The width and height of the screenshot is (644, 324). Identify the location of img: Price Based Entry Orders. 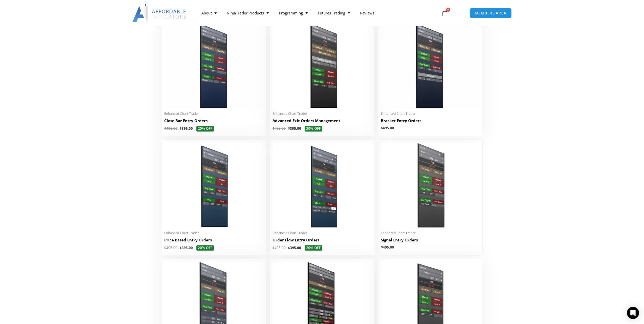
(213, 185).